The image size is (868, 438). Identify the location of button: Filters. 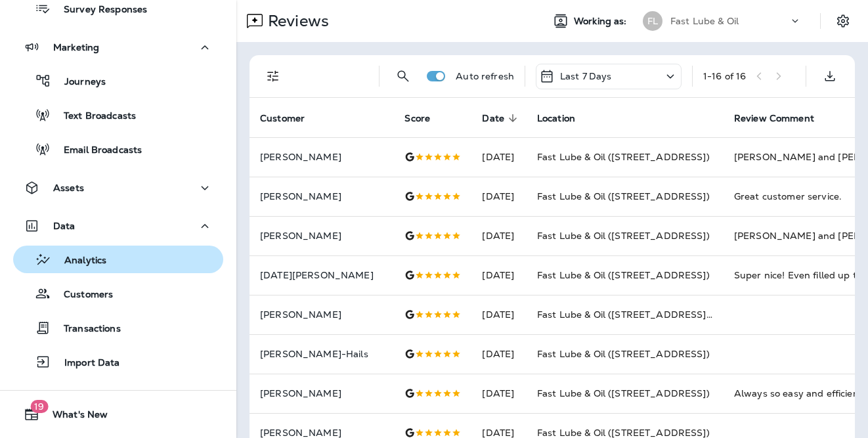
(273, 76).